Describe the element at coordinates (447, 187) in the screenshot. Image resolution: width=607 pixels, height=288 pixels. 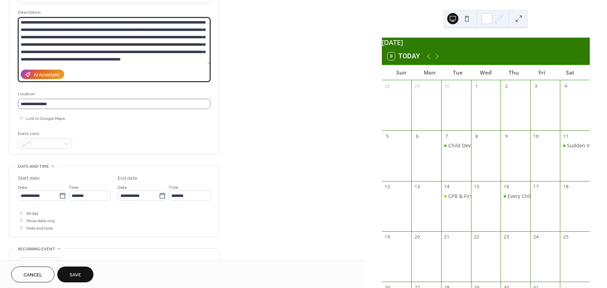
I see `div: 14` at that location.